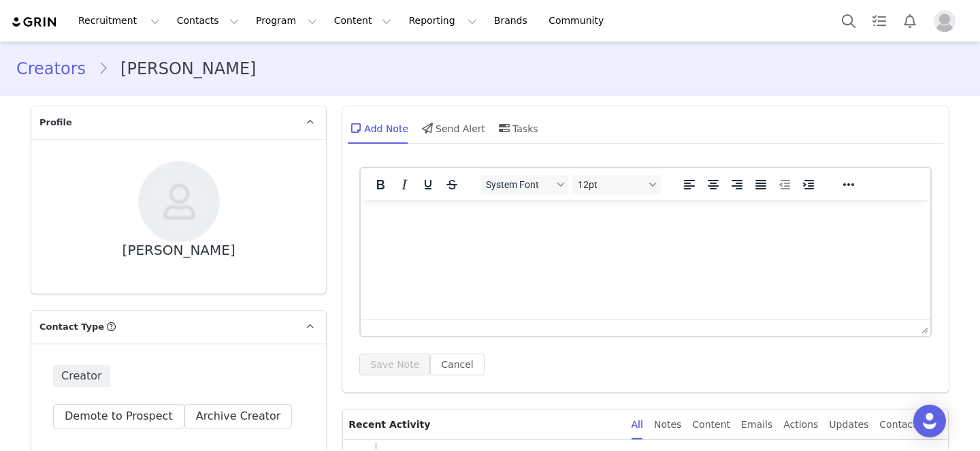 Image resolution: width=980 pixels, height=451 pixels. Describe the element at coordinates (238, 416) in the screenshot. I see `button: Archive Creator` at that location.